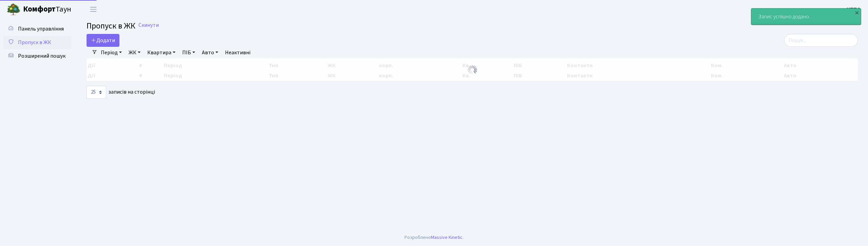  Describe the element at coordinates (149, 25) in the screenshot. I see `a: Скинути` at that location.